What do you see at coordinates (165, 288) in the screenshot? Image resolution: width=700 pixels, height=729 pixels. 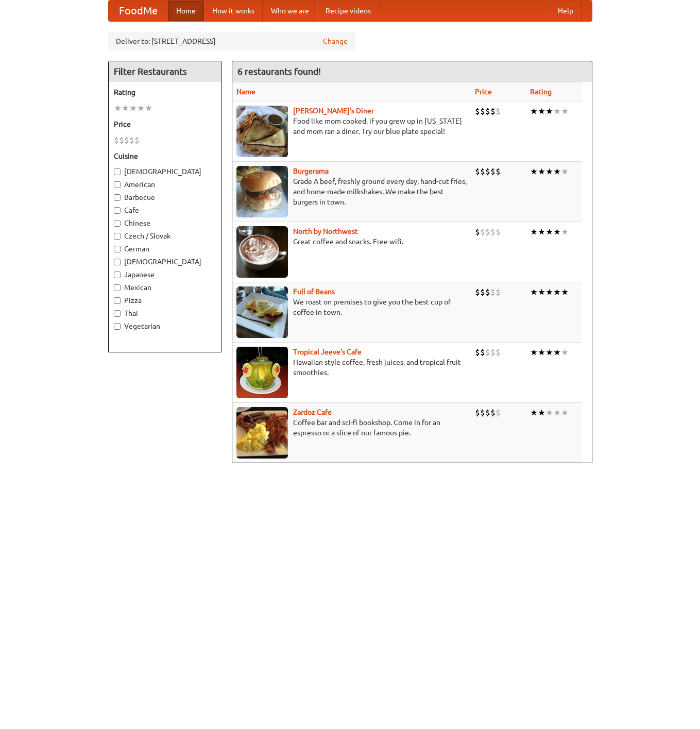 I see `label: Mexican` at bounding box center [165, 288].